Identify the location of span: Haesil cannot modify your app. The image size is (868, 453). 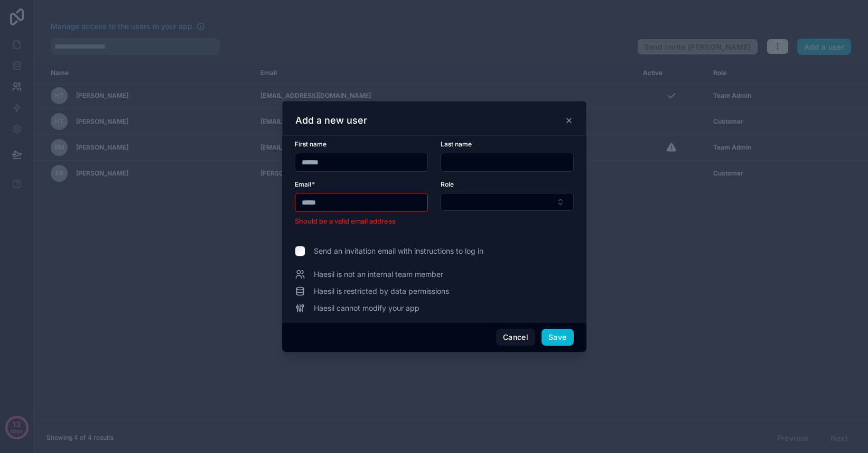
(367, 308).